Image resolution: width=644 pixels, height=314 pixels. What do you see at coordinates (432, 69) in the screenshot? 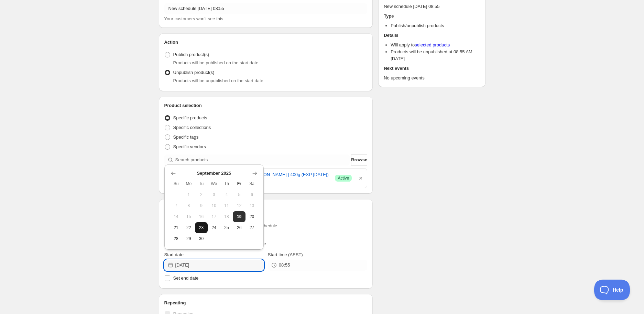
I see `h2: Next events` at bounding box center [432, 69].